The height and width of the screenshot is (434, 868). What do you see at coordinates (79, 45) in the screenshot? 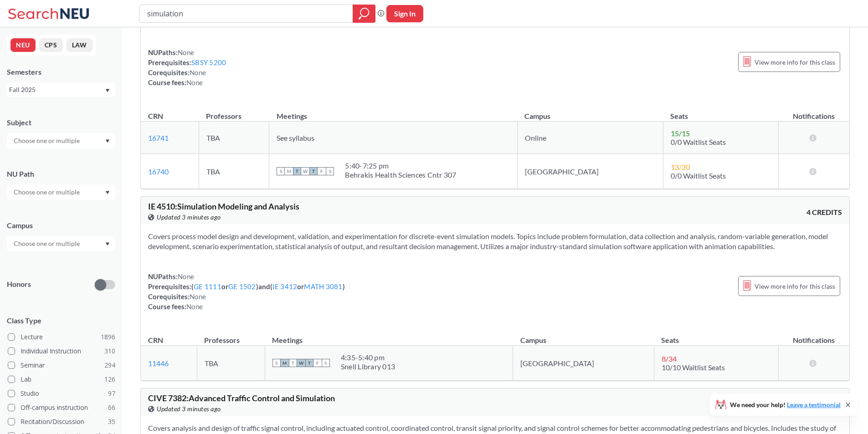
I see `button: LAW` at bounding box center [79, 45].